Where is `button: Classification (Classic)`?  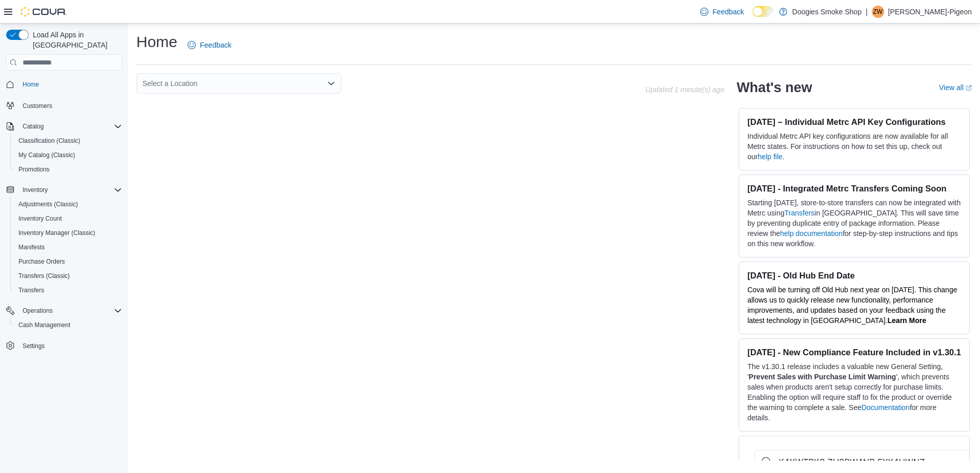
button: Classification (Classic) is located at coordinates (68, 141).